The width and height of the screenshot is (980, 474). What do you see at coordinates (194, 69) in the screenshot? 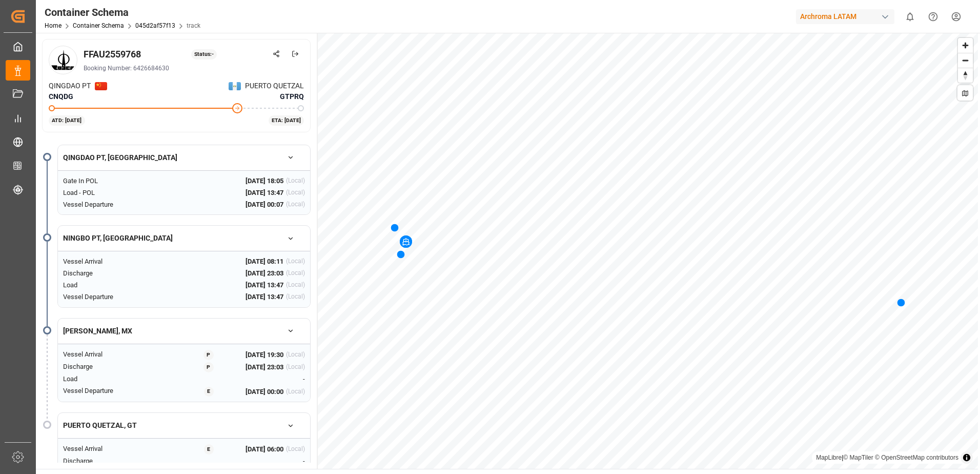
I see `div: Booking Number: 6426684630` at bounding box center [194, 69].